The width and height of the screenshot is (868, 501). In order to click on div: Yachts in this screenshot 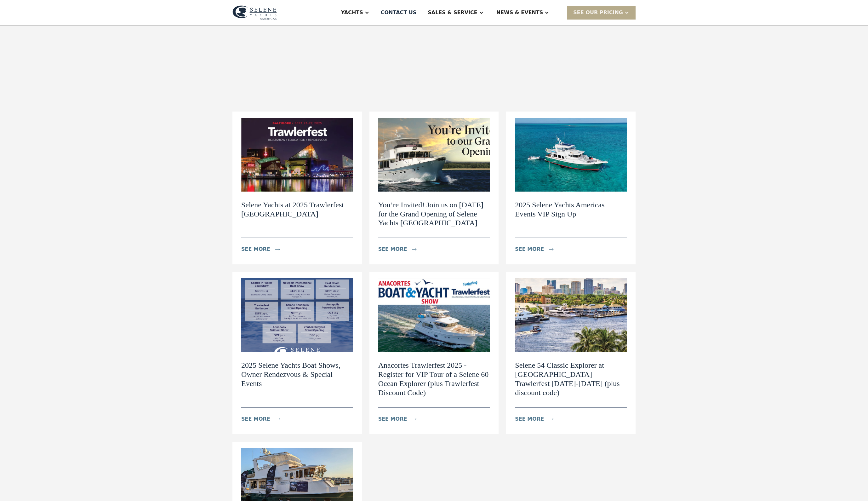, I will do `click(353, 13)`.